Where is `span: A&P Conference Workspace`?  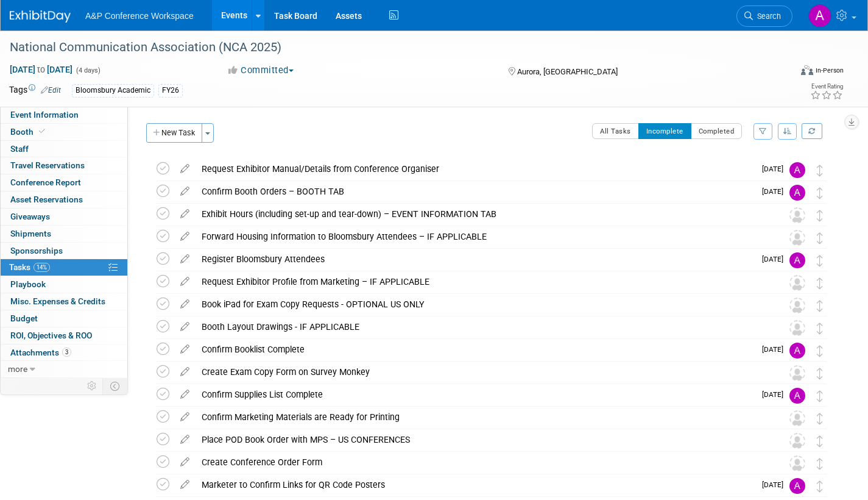
span: A&P Conference Workspace is located at coordinates (139, 16).